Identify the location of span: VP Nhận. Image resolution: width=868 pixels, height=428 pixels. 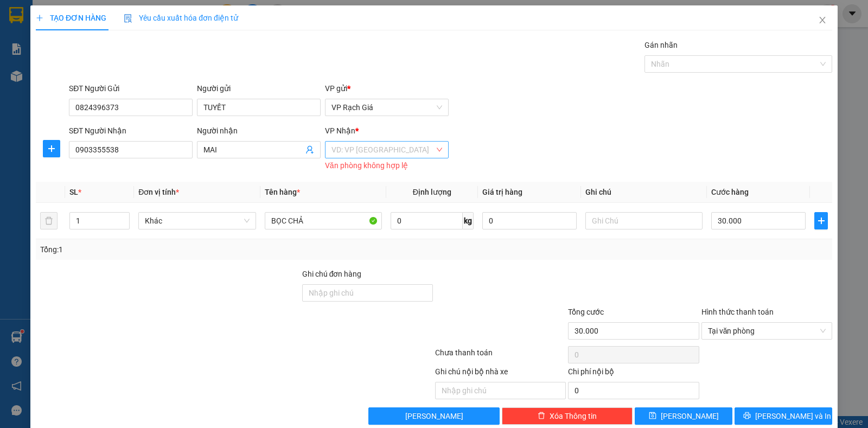
(340, 131).